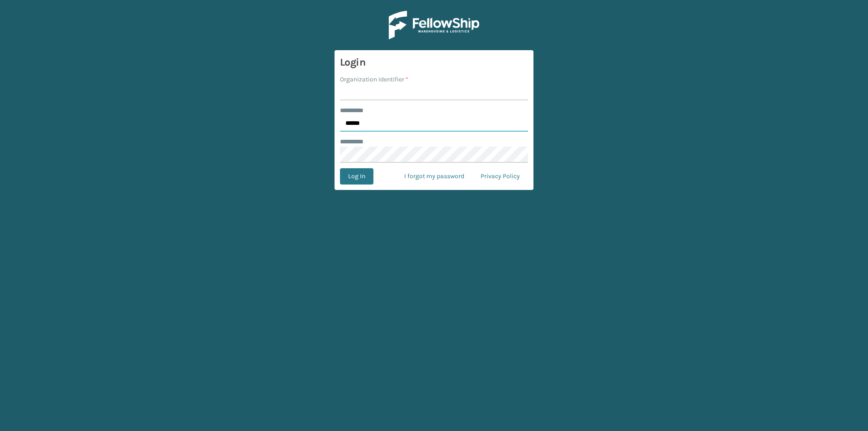 This screenshot has width=868, height=431. Describe the element at coordinates (500, 176) in the screenshot. I see `a: Privacy Policy` at that location.